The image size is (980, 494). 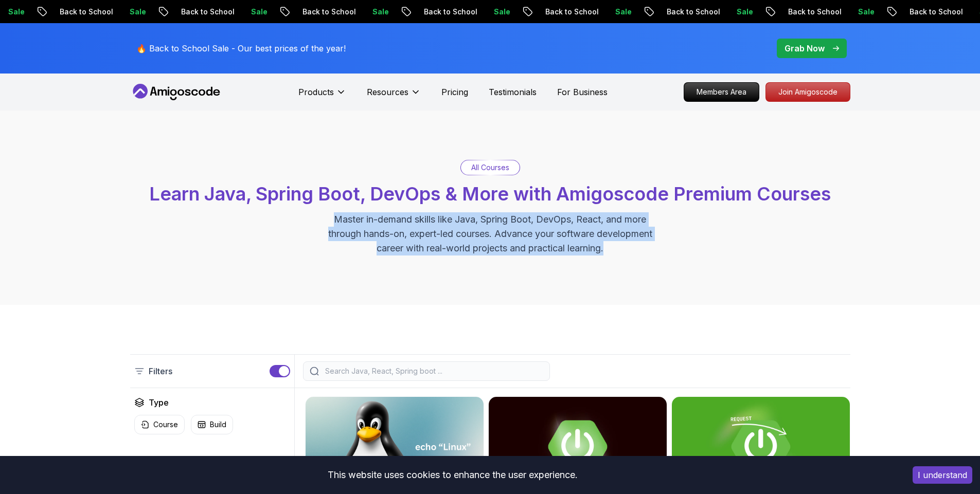 I want to click on h2: Price, so click(x=158, y=461).